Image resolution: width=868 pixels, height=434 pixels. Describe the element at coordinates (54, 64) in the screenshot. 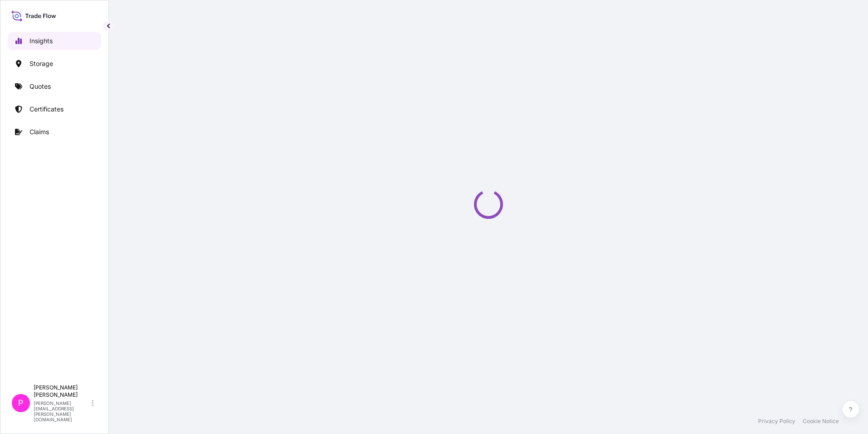

I see `a: Storage` at that location.